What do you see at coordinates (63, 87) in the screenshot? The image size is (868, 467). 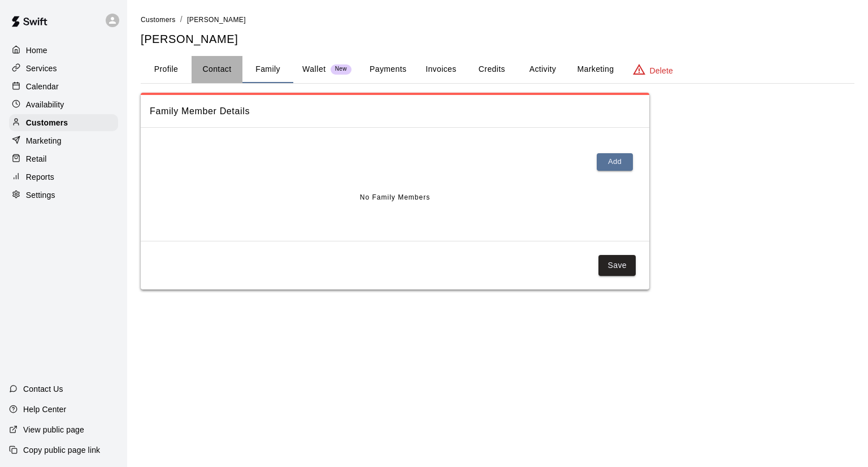 I see `a: Calendar` at bounding box center [63, 87].